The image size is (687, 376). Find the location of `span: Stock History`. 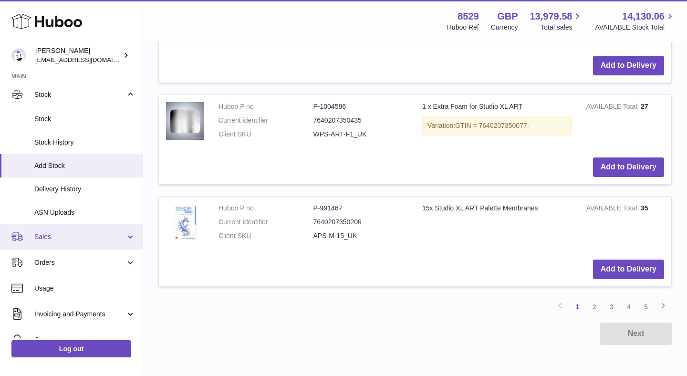

span: Stock History is located at coordinates (85, 142).